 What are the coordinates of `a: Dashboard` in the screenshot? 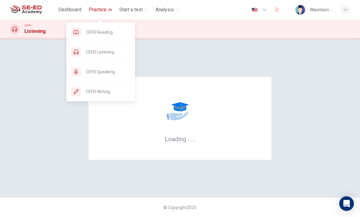 It's located at (70, 10).